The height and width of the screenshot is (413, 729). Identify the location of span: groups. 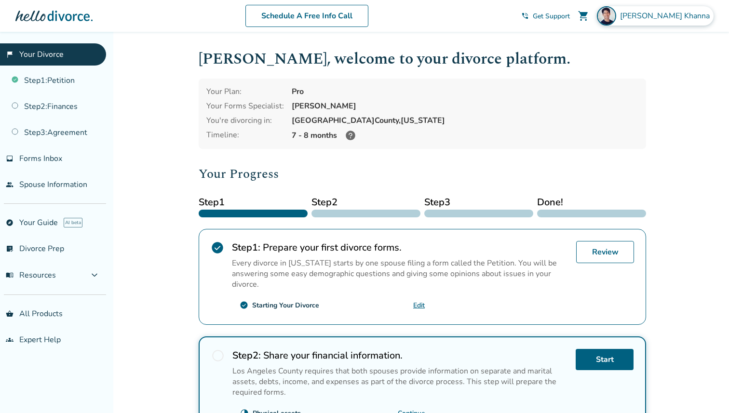
(10, 340).